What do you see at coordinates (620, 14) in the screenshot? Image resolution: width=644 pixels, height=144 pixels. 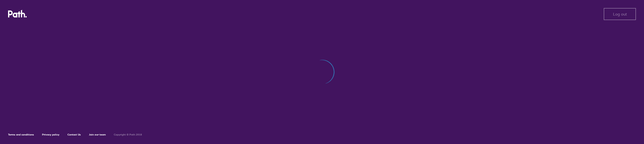 I see `span: Log out` at bounding box center [620, 14].